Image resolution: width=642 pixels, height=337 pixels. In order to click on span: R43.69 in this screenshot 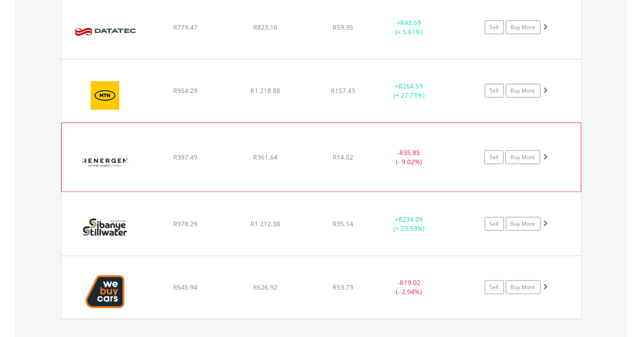, I will do `click(410, 22)`.